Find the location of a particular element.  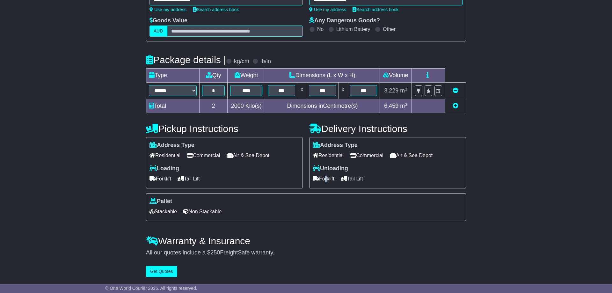

h4: Package details | is located at coordinates (186, 60).